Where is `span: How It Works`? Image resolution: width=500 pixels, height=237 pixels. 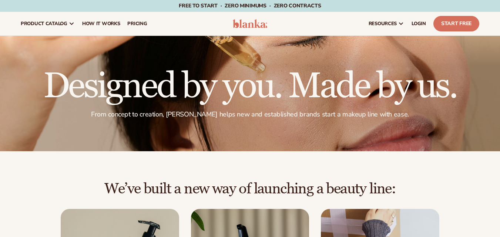
span: How It Works is located at coordinates (101, 24).